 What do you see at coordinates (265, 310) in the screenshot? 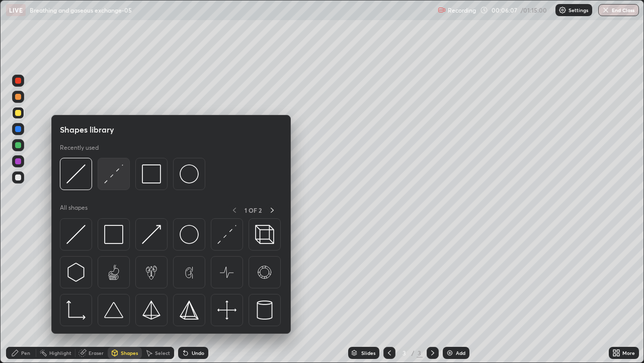
I see `img: svg+xml;charset=utf-8,%3Csvg%20xmlns%3D%22http%3A%2F%2Fwww.w3.org%2F2000%2Fsvg%22%20width%3D%2228...` at bounding box center [265, 310].